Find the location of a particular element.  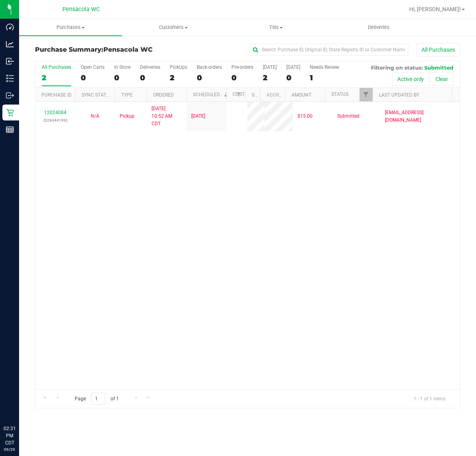

button: Clear is located at coordinates (442, 79).